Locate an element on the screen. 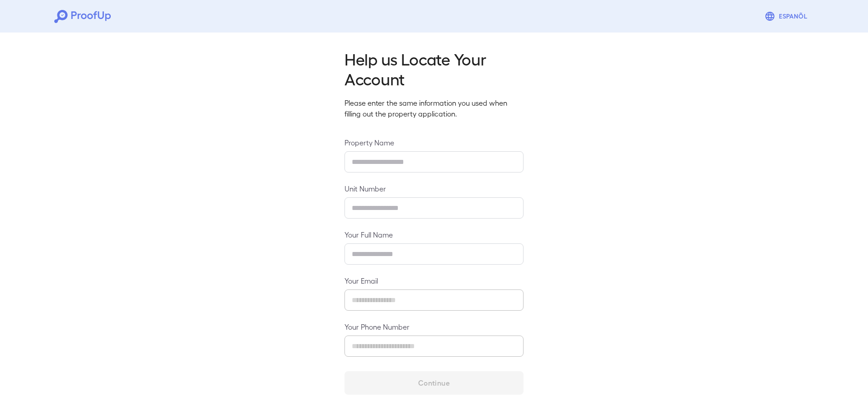 Image resolution: width=868 pixels, height=415 pixels. h2: Help us Locate Your Account is located at coordinates (434, 69).